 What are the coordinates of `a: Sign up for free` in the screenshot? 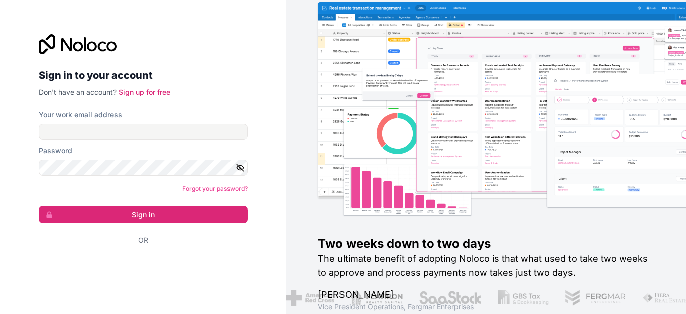 It's located at (144, 92).